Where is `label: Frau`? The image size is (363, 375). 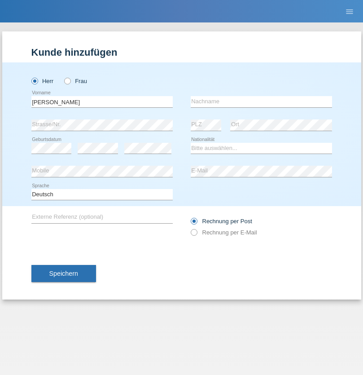 label: Frau is located at coordinates (75, 81).